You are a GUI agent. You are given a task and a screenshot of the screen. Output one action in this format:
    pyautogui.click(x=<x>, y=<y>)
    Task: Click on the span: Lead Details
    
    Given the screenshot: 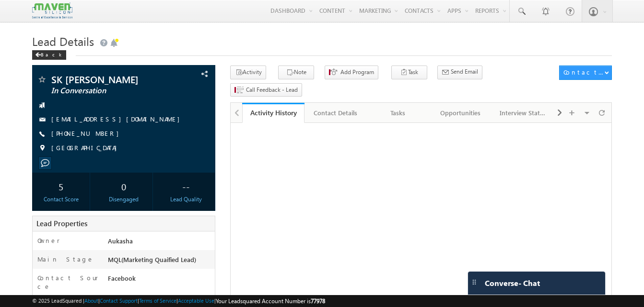 What is the action you would take?
    pyautogui.click(x=63, y=41)
    